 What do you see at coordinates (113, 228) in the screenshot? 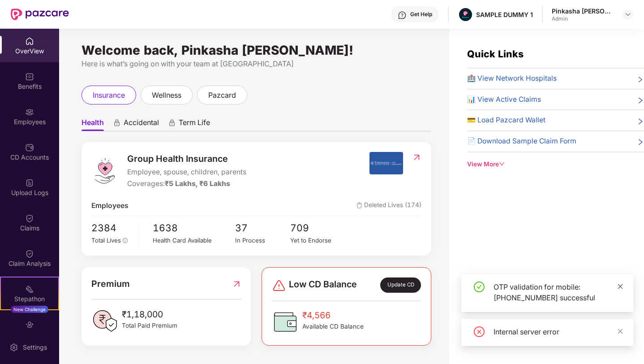
I see `span: 2384` at bounding box center [113, 228].